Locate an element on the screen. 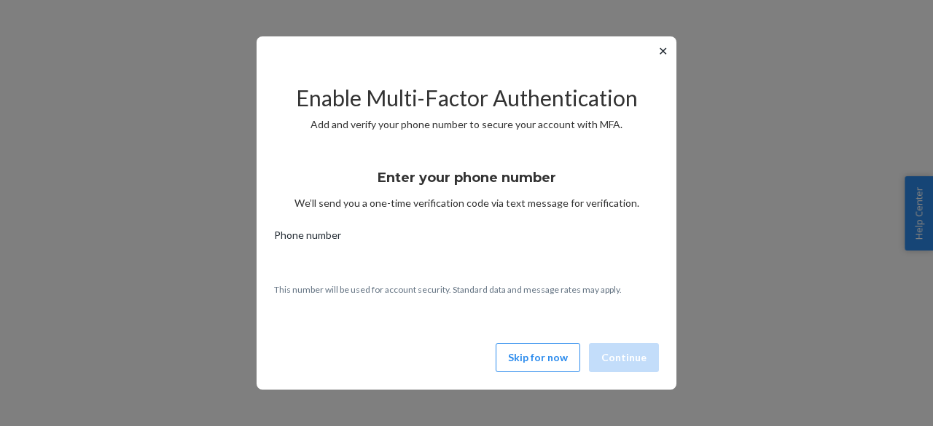  span: Phone number is located at coordinates (308, 238).